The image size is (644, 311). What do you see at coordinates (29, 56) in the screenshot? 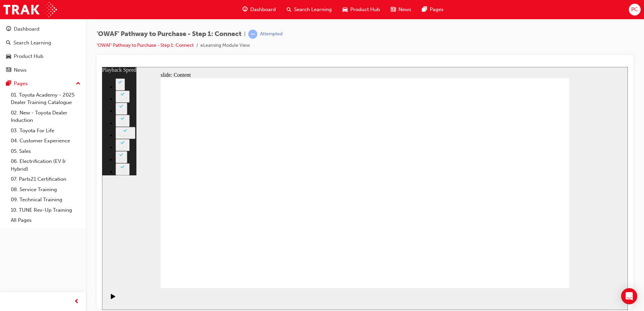
I see `div: Product Hub` at bounding box center [29, 56].